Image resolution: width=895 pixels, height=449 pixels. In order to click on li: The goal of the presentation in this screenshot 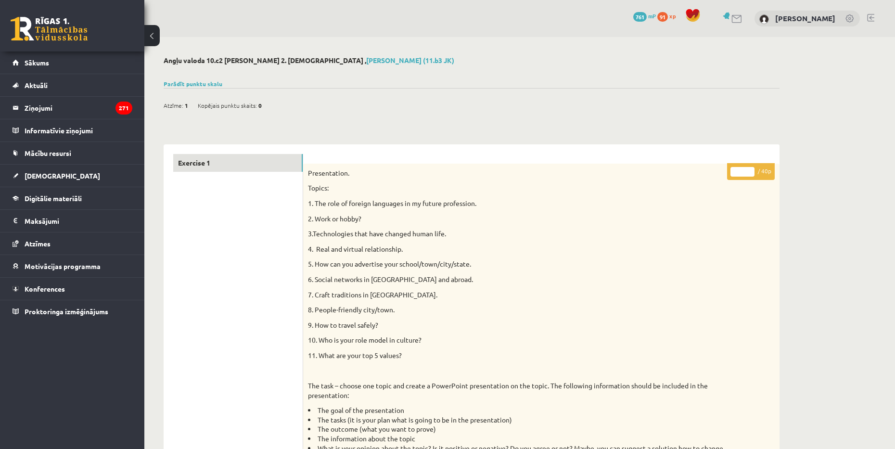, I will do `click(517, 410)`.